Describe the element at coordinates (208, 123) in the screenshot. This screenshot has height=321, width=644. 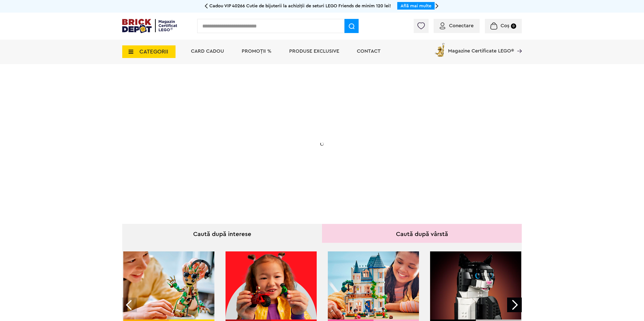
I see `h1: Cadou VIP 40772` at that location.